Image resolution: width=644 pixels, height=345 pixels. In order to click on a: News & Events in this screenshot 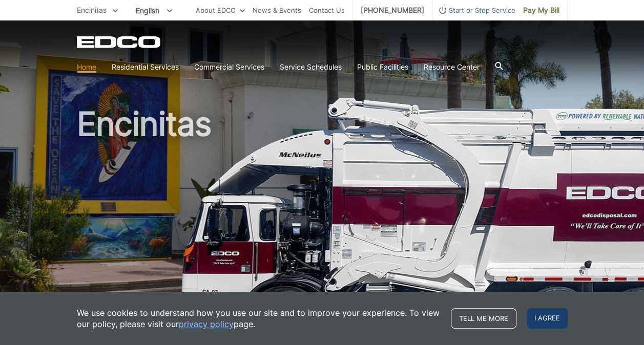, I will do `click(276, 10)`.